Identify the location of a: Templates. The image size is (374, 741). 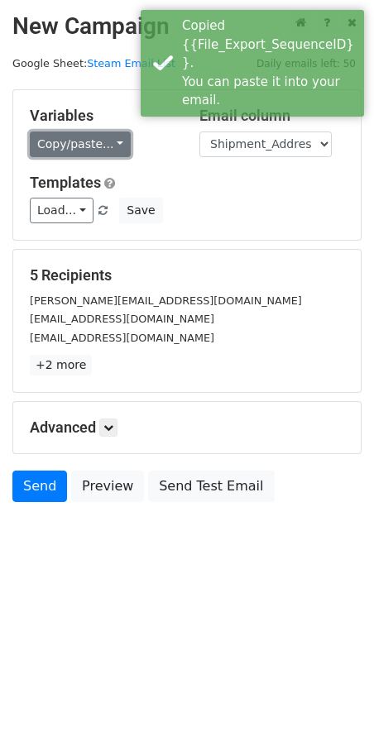
(65, 182).